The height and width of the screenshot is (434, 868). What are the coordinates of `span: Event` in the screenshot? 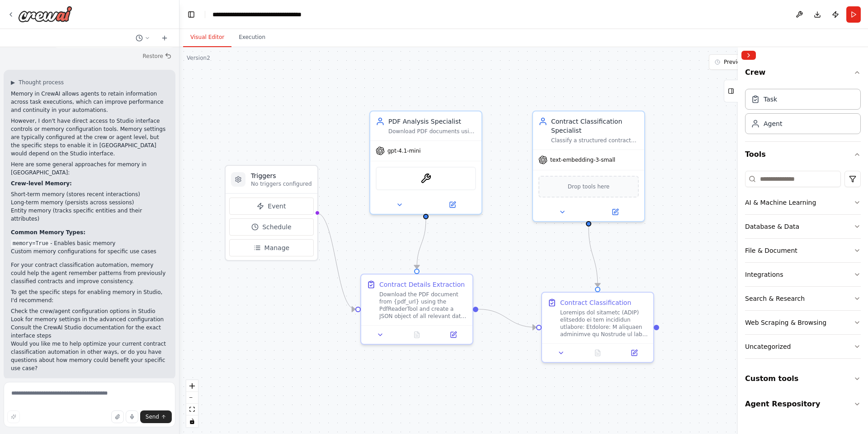 It's located at (277, 206).